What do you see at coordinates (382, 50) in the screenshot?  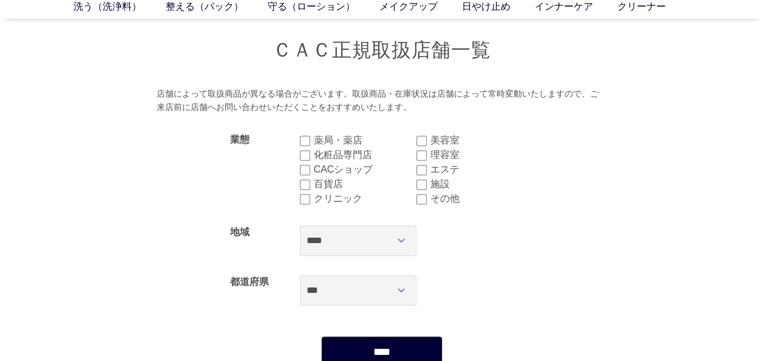 I see `h1: ＣＡＣ正規取扱店舗一覧` at bounding box center [382, 50].